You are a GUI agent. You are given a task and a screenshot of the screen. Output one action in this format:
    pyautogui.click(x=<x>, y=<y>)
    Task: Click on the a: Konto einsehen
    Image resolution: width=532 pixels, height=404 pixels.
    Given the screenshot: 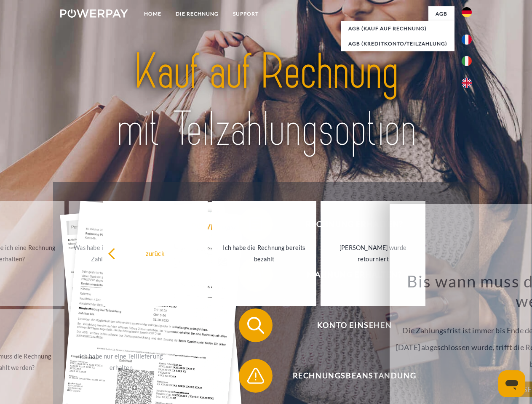 What is the action you would take?
    pyautogui.click(x=349, y=325)
    